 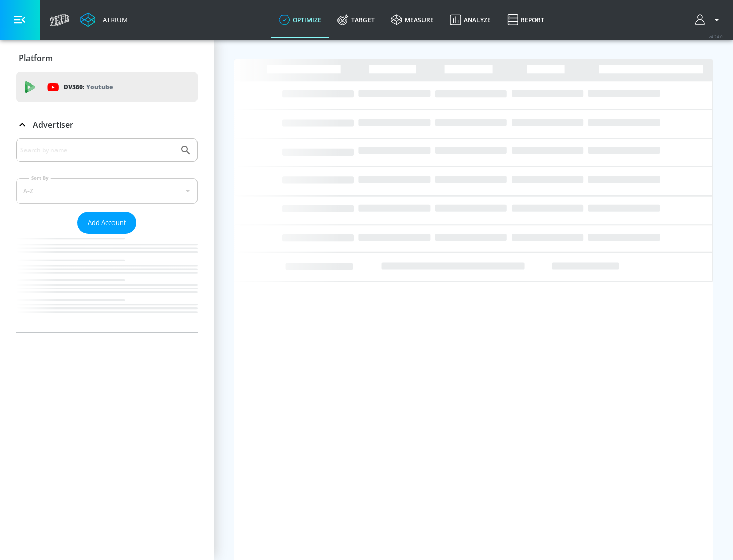 I want to click on a: Atrium, so click(x=104, y=20).